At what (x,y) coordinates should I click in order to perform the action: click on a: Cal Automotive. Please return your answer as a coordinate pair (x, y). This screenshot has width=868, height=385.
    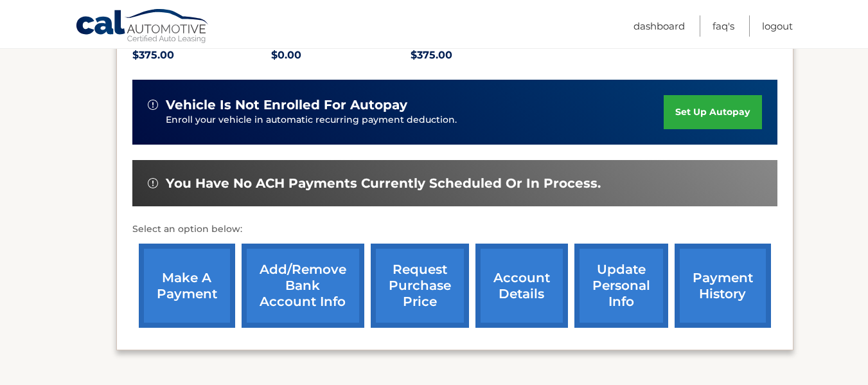
    Looking at the image, I should click on (143, 27).